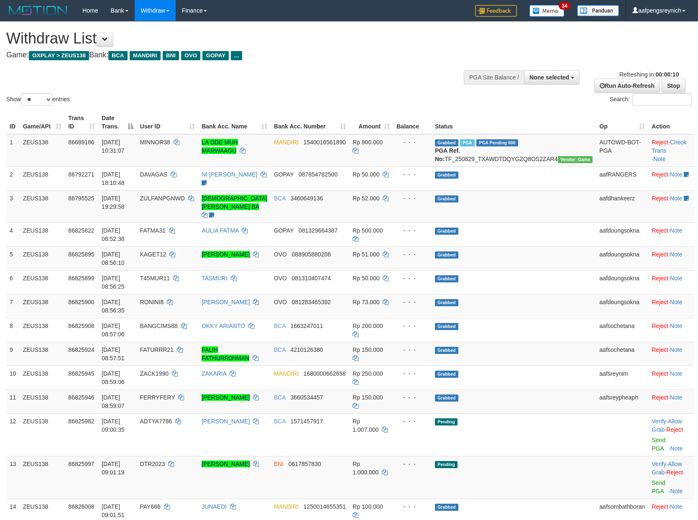  Describe the element at coordinates (223, 326) in the screenshot. I see `a: OKKY ARIANTO` at that location.